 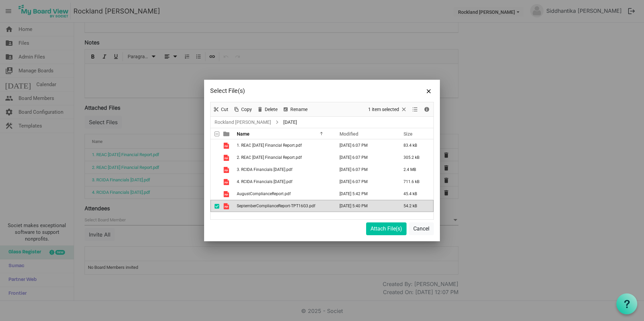 I want to click on span: AugustComplianceReport.pdf, so click(x=264, y=194).